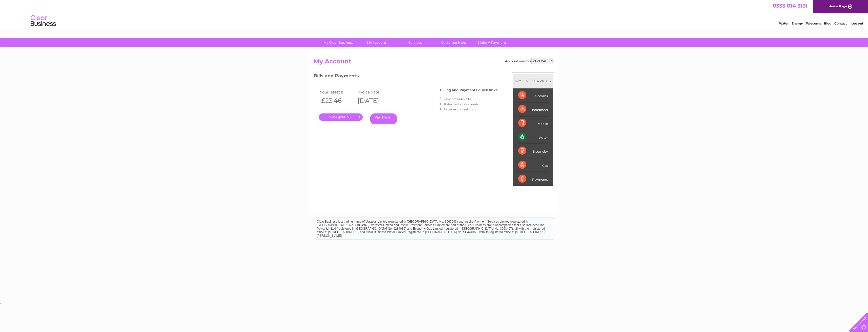 This screenshot has height=332, width=868. Describe the element at coordinates (492, 43) in the screenshot. I see `a: Make A Payment` at that location.